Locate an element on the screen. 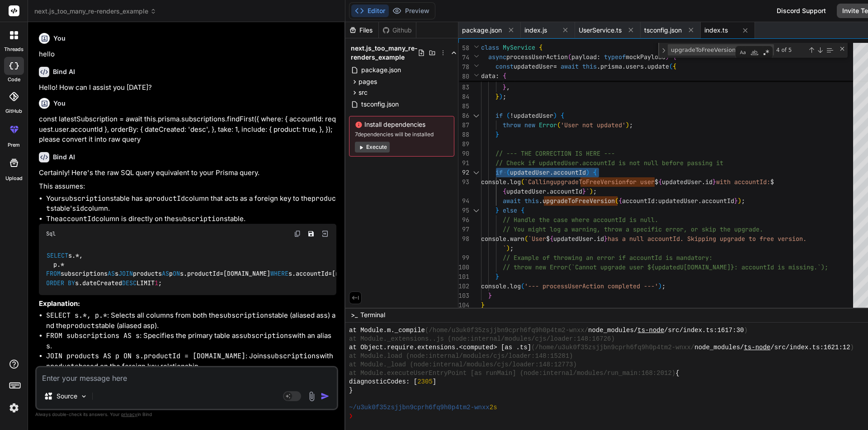 The image size is (868, 430). li: Your table has a column that acts as a foreign key to the table's column. is located at coordinates (191, 204).